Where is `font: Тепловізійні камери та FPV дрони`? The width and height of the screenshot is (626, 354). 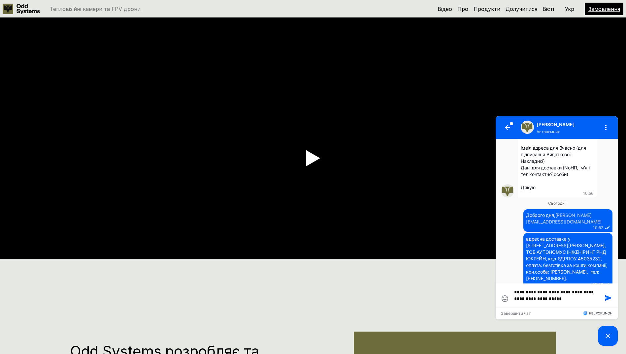
font: Тепловізійні камери та FPV дрони is located at coordinates (95, 9).